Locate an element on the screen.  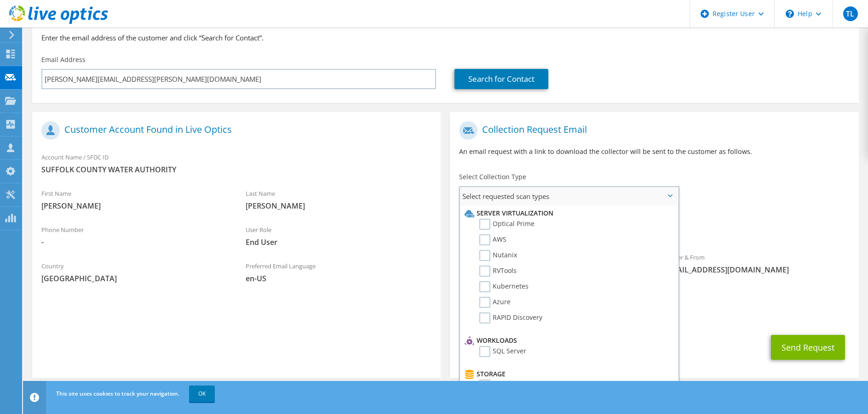
div: User Role is located at coordinates (339, 236).